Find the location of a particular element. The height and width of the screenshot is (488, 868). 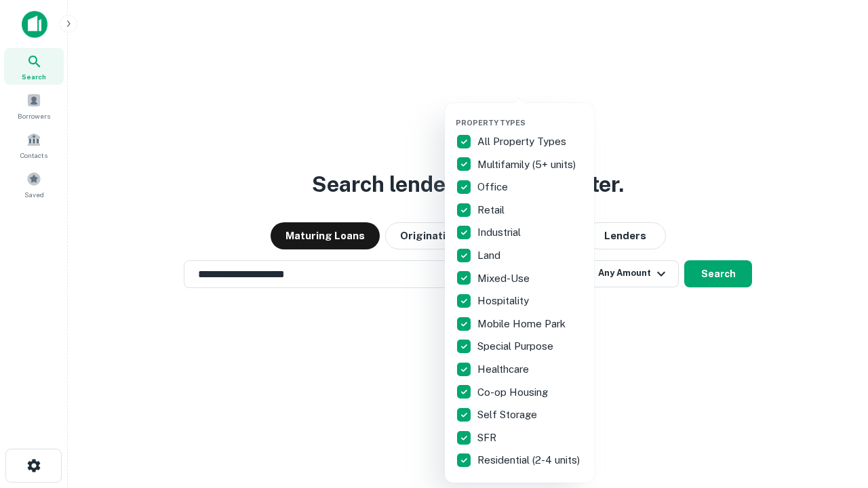

p: Multifamily (5+ units) is located at coordinates (528, 165).